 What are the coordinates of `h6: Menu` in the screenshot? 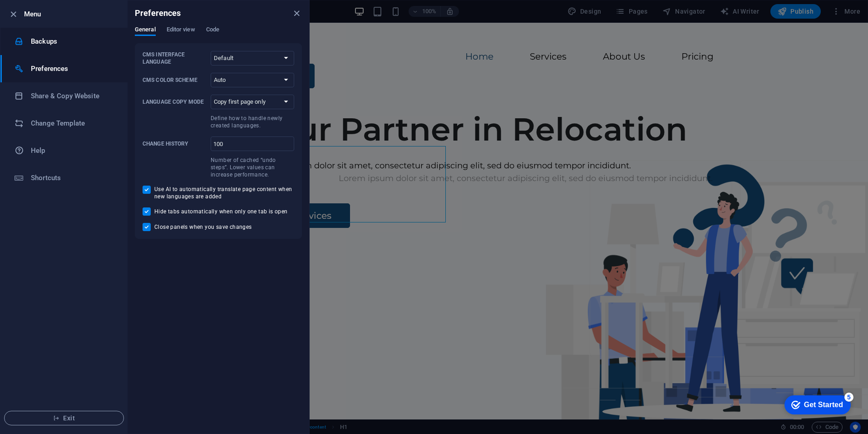 It's located at (73, 14).